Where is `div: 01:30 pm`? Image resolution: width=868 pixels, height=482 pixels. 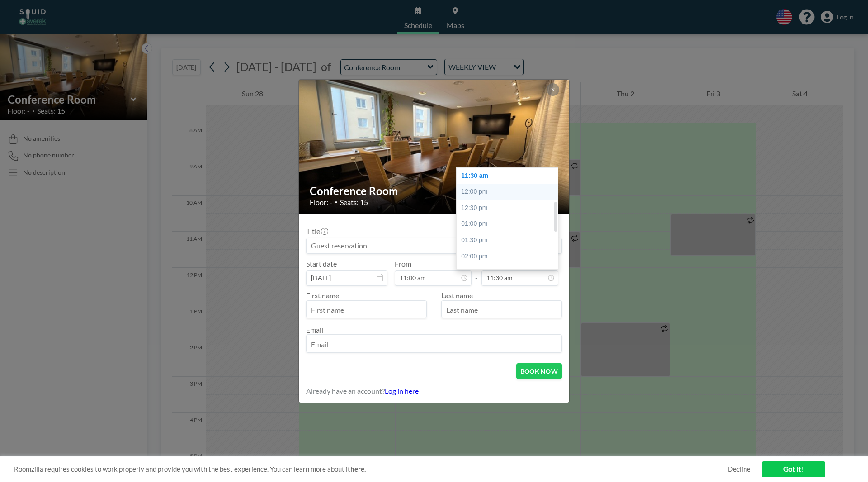 div: 01:30 pm is located at coordinates (510, 240).